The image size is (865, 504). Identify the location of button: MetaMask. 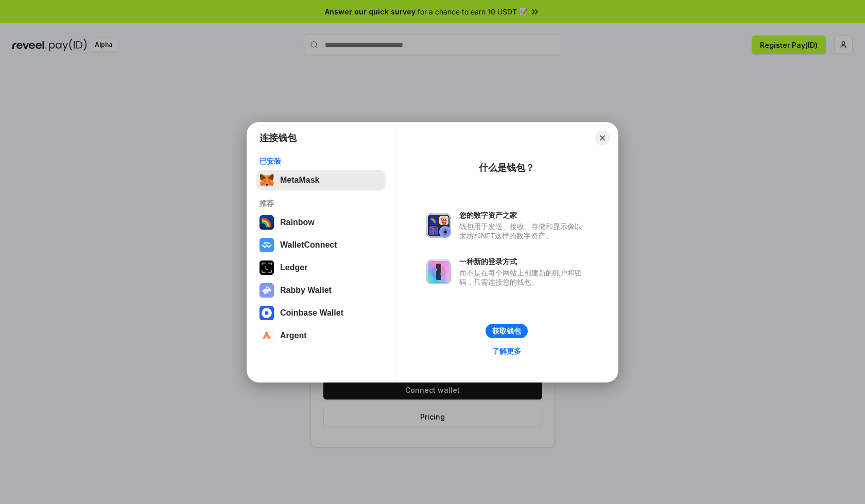
(321, 180).